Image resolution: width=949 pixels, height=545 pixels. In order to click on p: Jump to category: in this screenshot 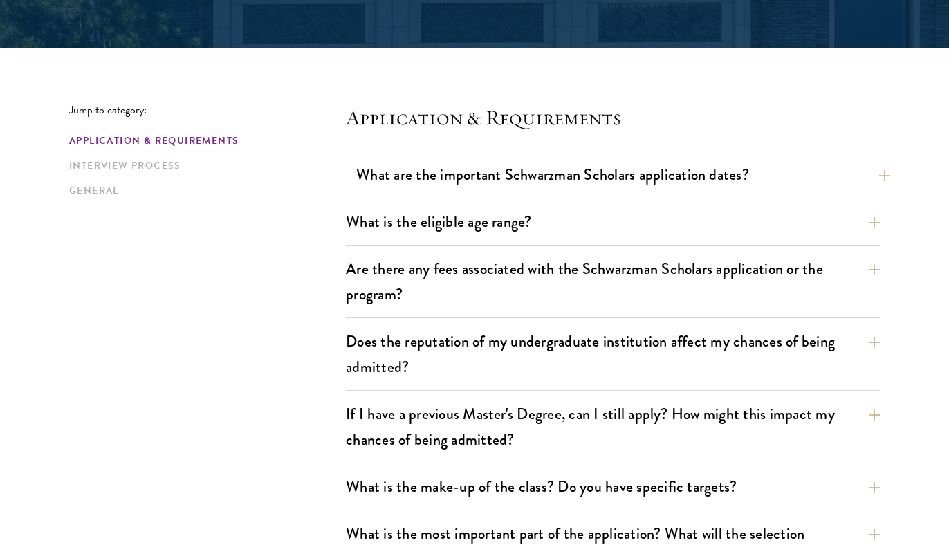, I will do `click(207, 110)`.